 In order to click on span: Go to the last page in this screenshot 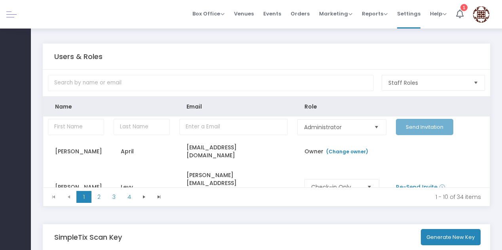, I will do `click(159, 197)`.